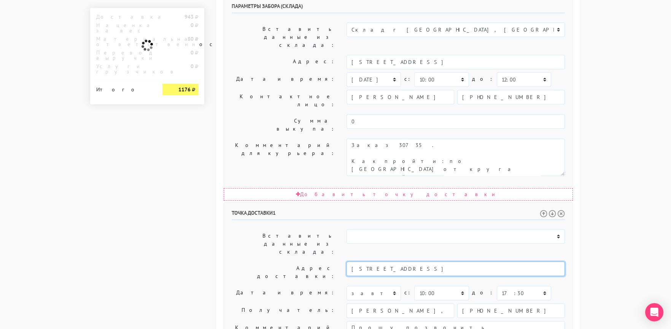  What do you see at coordinates (398, 215) in the screenshot?
I see `h6: Точка доставки` at bounding box center [398, 215].